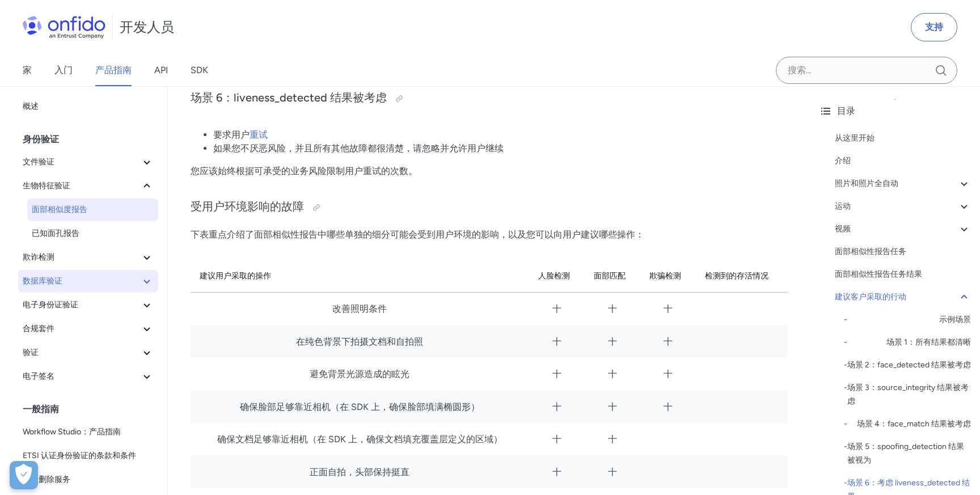 This screenshot has width=980, height=495. Describe the element at coordinates (88, 328) in the screenshot. I see `button: 合规套件` at that location.